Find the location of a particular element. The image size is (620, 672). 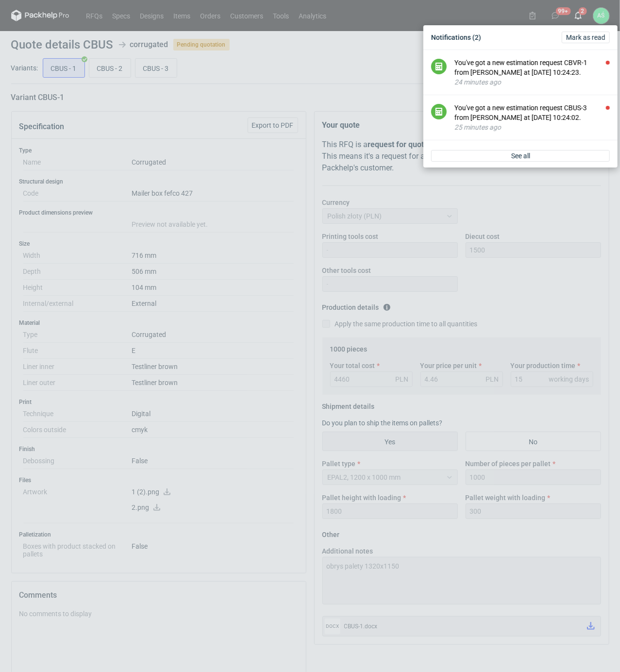

div: 25 minutes ago is located at coordinates (532, 127).